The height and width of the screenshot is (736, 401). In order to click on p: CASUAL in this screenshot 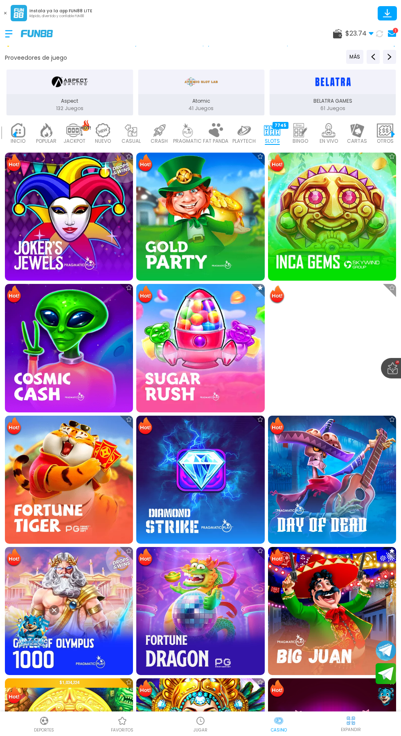, I will do `click(131, 141)`.